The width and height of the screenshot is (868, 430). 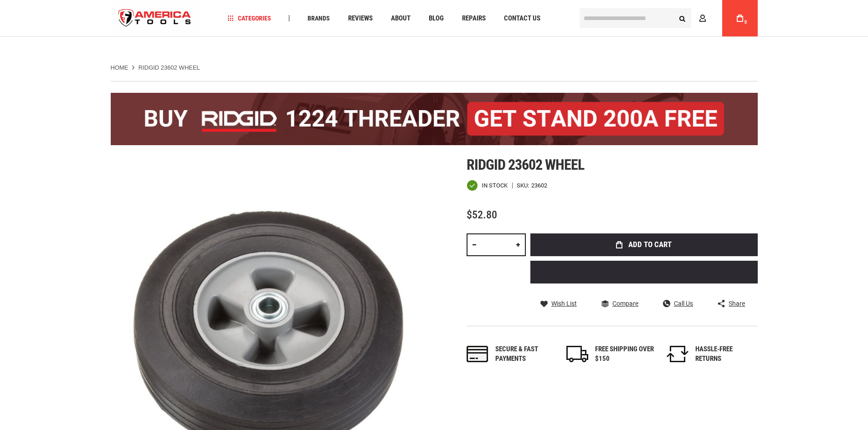 I want to click on div: Secure & fast payments, so click(x=525, y=354).